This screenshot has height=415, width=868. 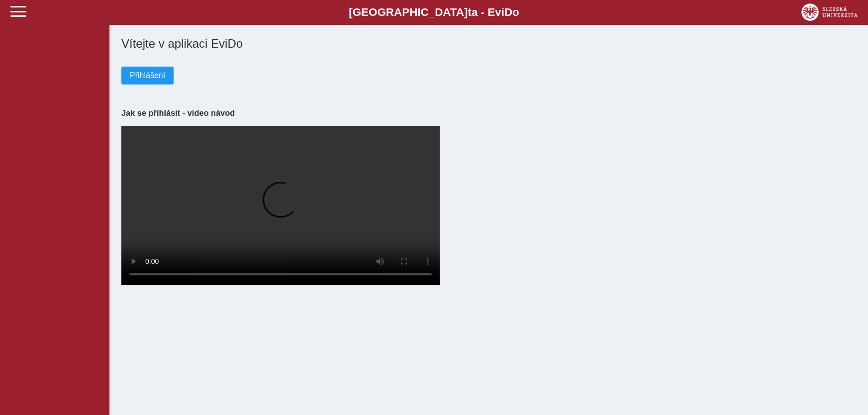 What do you see at coordinates (829, 12) in the screenshot?
I see `img: logo_web_su.png` at bounding box center [829, 12].